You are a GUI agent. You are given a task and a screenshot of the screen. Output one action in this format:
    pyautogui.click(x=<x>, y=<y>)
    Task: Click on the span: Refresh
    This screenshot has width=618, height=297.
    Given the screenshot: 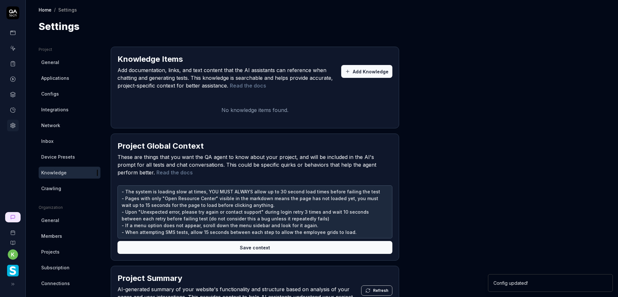 What is the action you would take?
    pyautogui.click(x=380, y=291)
    